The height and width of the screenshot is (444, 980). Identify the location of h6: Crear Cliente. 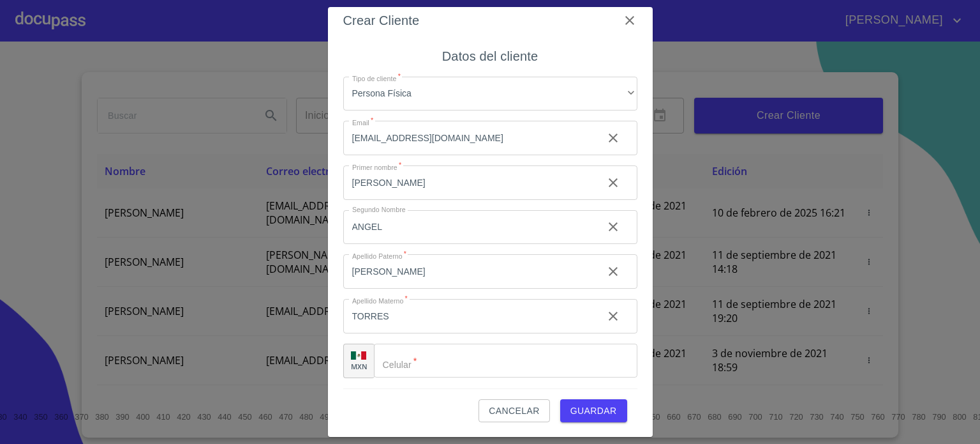
(382, 21).